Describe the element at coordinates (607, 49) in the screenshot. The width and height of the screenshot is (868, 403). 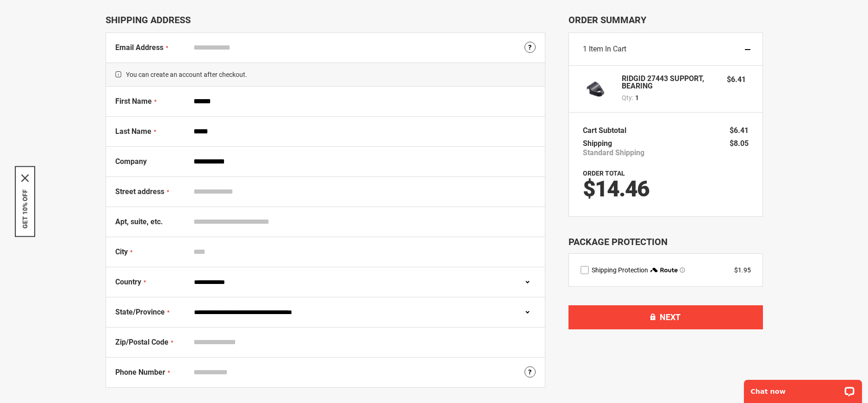
I see `span: Item in Cart` at that location.